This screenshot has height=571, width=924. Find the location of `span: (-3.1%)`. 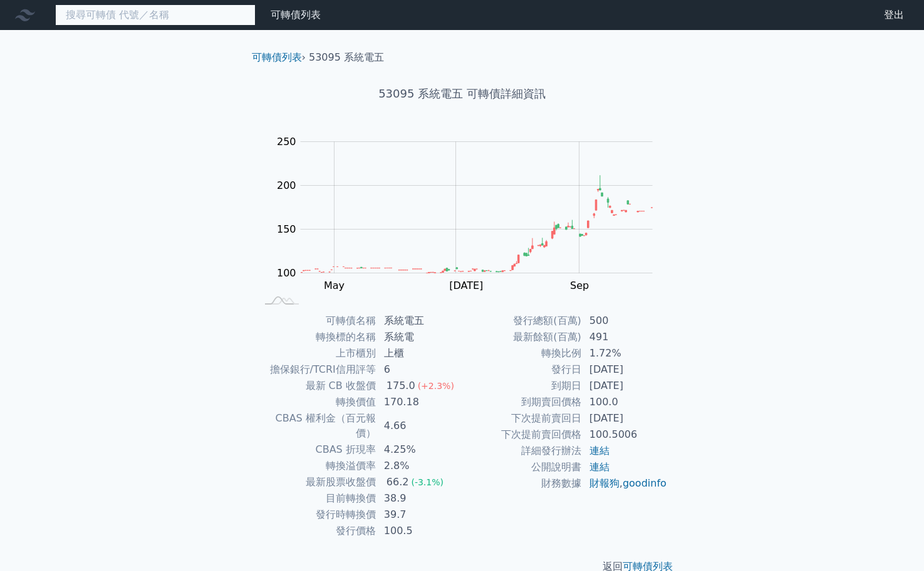

span: (-3.1%) is located at coordinates (427, 483).